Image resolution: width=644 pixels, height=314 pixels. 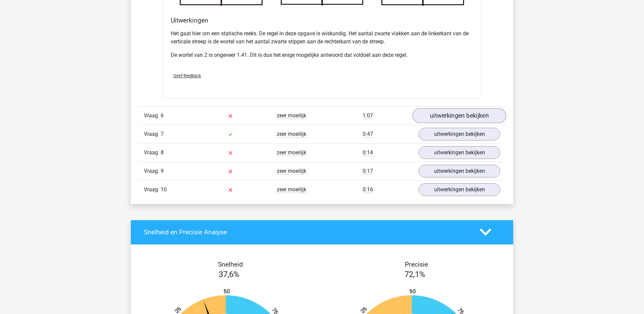 What do you see at coordinates (322, 37) in the screenshot?
I see `p: Het gaat hier om een statische reeks. De regel in deze opgave is wiskundig. Het aantal zwarte vla...` at bounding box center [322, 37].